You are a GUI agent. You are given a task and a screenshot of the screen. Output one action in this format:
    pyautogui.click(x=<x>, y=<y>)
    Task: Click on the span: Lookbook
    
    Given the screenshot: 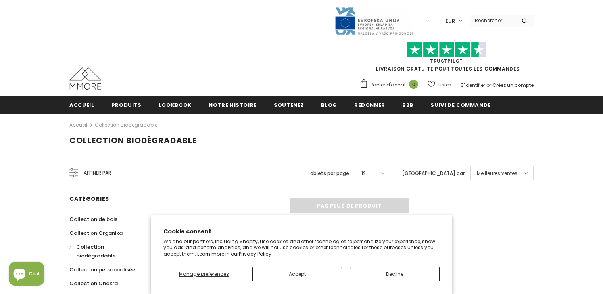 What is the action you would take?
    pyautogui.click(x=175, y=105)
    